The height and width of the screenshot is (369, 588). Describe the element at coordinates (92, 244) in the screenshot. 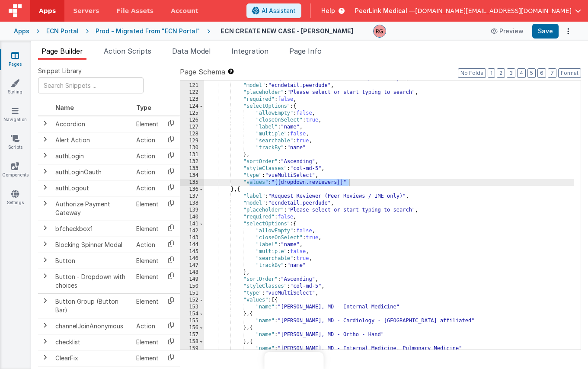

I see `td: Blocking Spinner Modal` at that location.